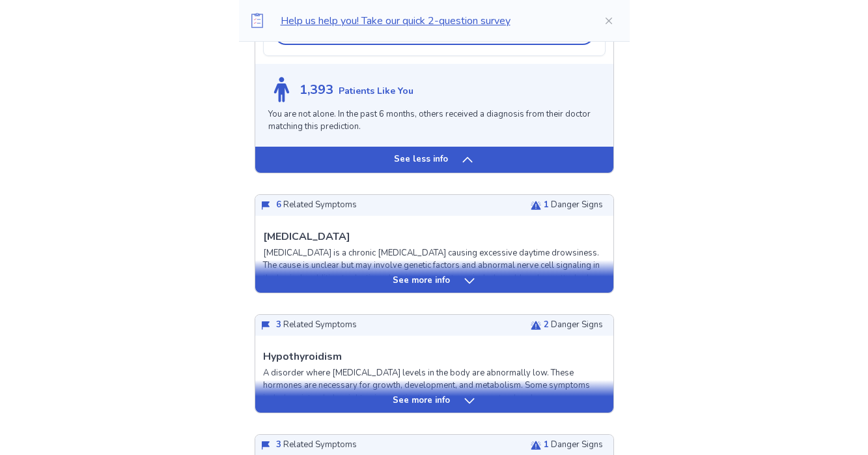  Describe the element at coordinates (376, 90) in the screenshot. I see `p: Patients Like You` at that location.